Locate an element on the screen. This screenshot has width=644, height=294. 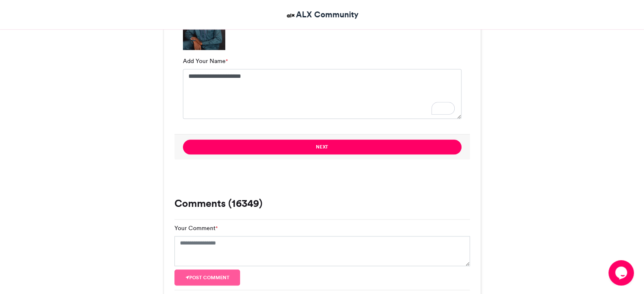
a: ALX Community is located at coordinates (322, 14).